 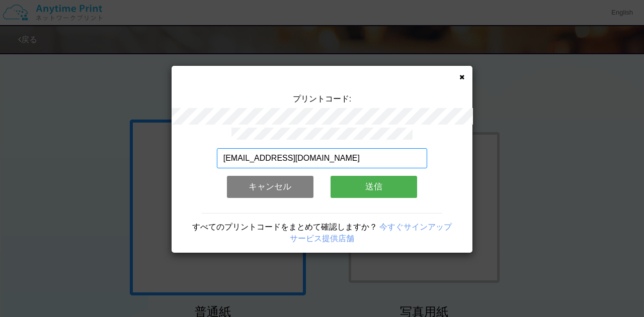 I want to click on span: プリントコード:, so click(x=322, y=98).